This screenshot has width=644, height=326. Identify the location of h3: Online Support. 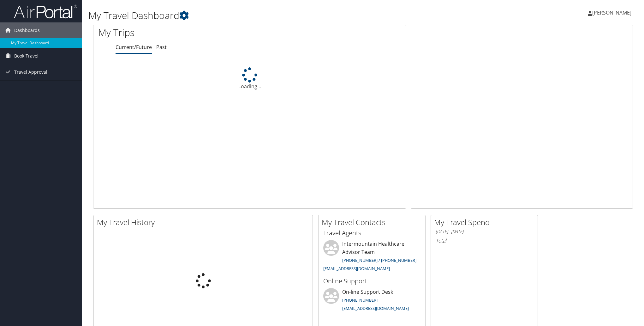
(372, 281).